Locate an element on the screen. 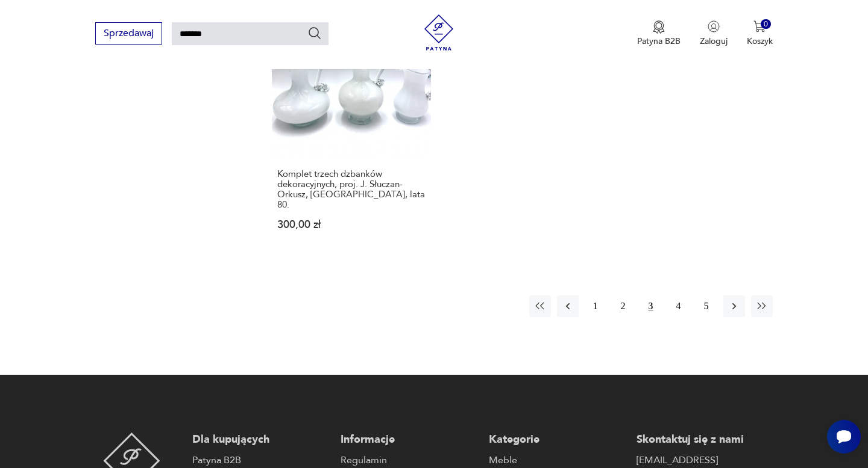  p: Informacje is located at coordinates (408, 440).